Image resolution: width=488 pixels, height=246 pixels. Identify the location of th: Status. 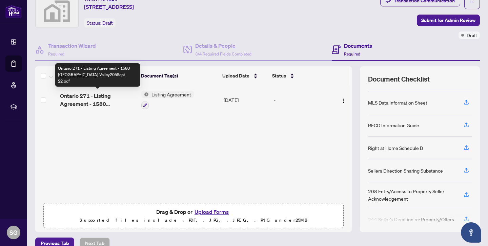
(300, 76).